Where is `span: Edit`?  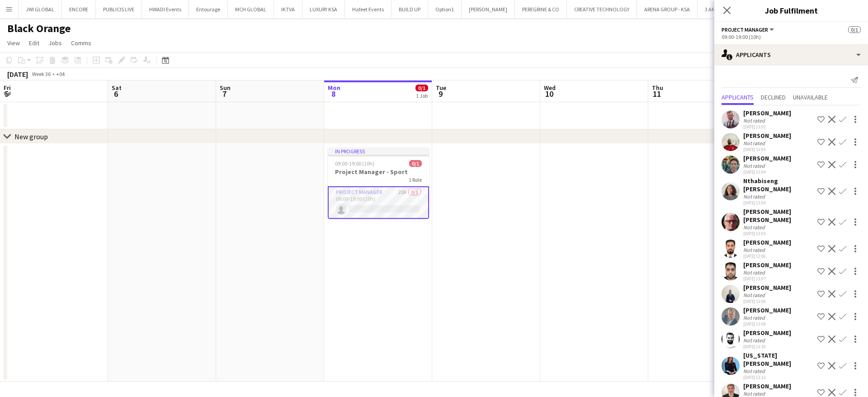 span: Edit is located at coordinates (34, 43).